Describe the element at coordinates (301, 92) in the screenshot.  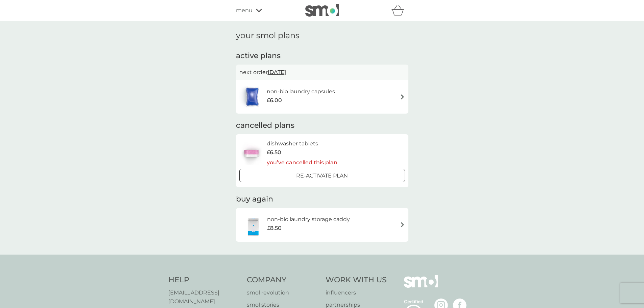
I see `h6: non-bio laundry capsules` at that location.